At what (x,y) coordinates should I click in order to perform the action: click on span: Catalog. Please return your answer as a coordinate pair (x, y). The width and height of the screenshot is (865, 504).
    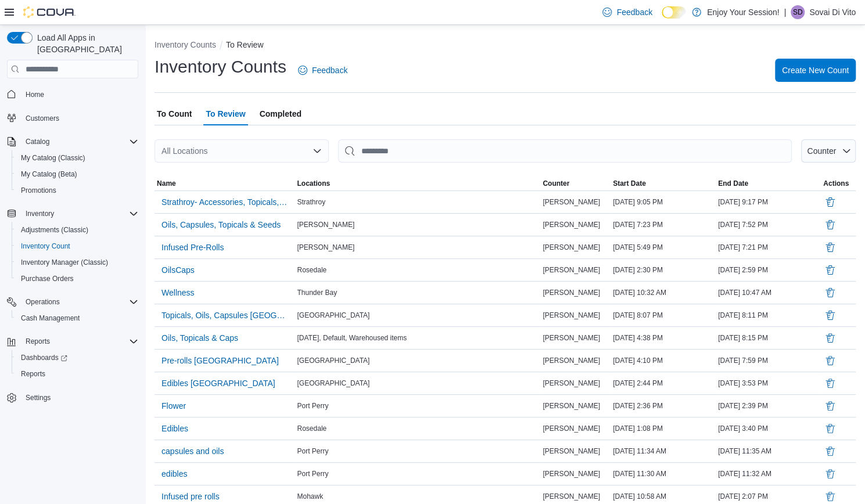
    Looking at the image, I should click on (37, 142).